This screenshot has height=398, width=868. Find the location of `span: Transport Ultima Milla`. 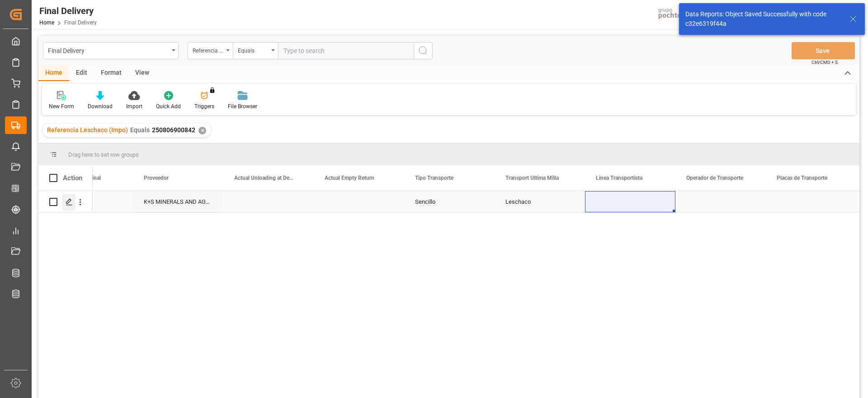

span: Transport Ultima Milla is located at coordinates (532, 178).